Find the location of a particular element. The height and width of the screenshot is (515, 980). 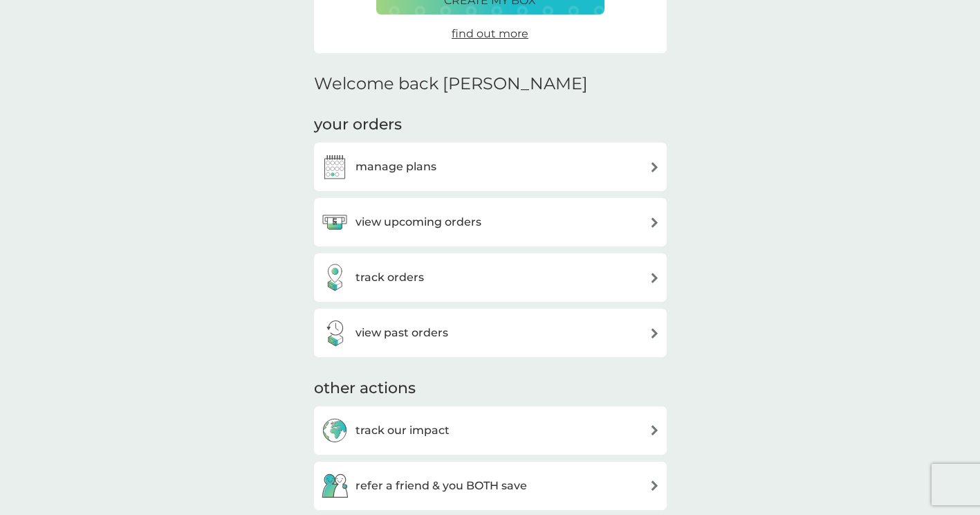

a: find out more is located at coordinates (490, 34).